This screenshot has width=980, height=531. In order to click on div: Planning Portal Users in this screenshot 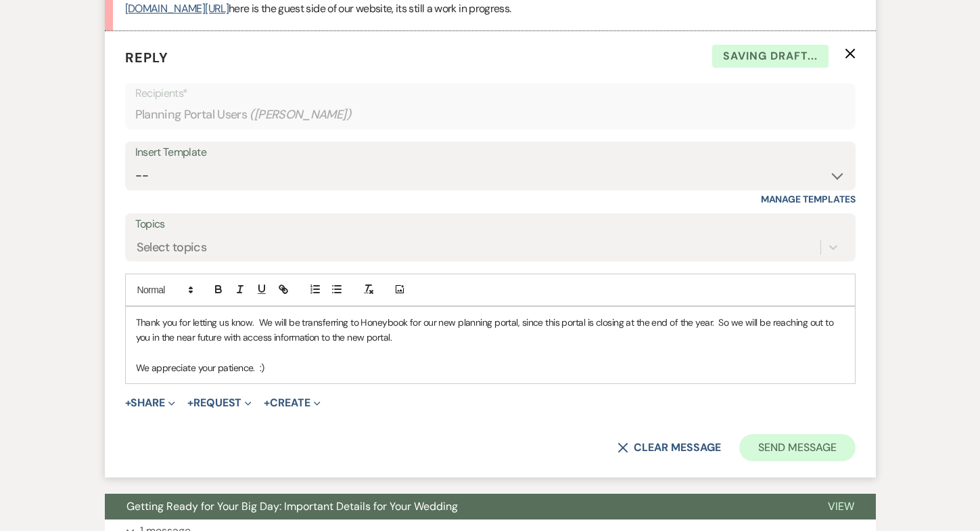, I will do `click(490, 114)`.